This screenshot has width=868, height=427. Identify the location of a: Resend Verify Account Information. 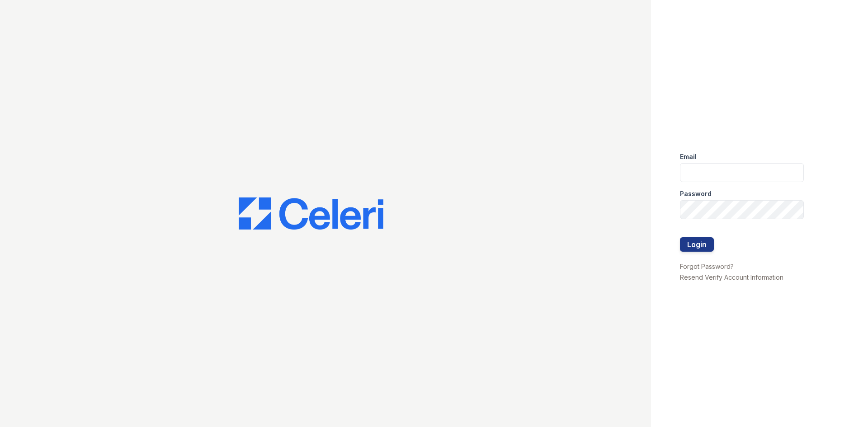
(732, 277).